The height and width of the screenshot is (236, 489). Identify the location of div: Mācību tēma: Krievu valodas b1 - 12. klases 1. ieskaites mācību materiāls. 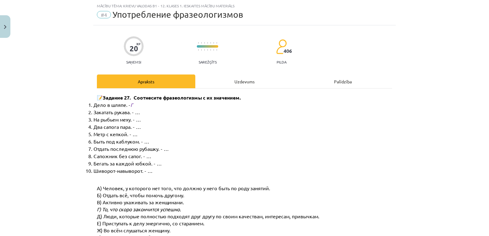
(244, 6).